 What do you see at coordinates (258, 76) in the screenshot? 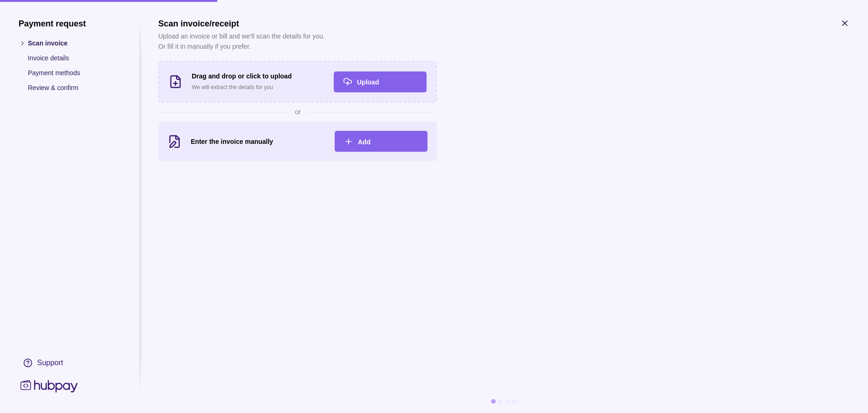
I see `h3: Drag and drop or click to upload` at bounding box center [258, 76].